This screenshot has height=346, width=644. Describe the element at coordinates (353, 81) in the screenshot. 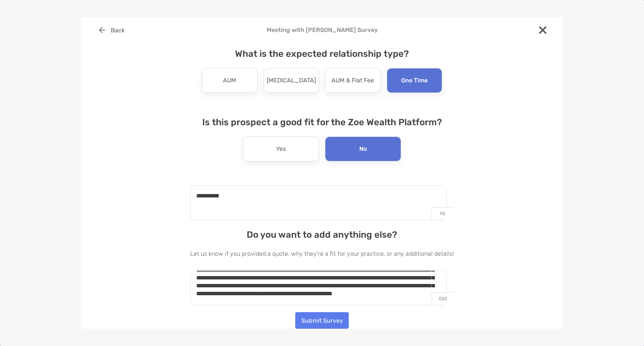

I see `p: AUM & Flat Fee` at that location.